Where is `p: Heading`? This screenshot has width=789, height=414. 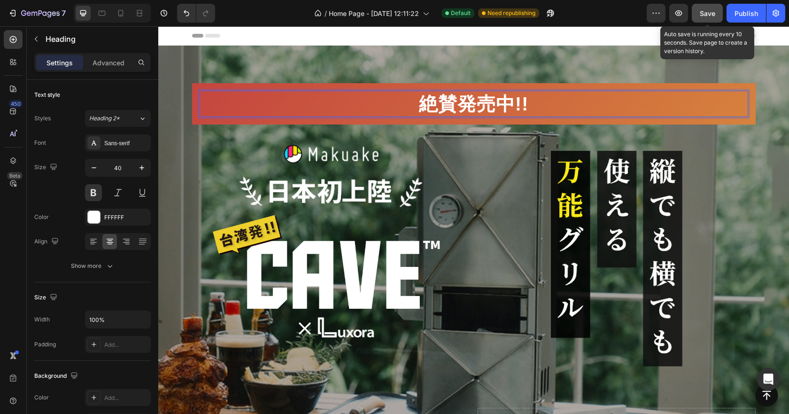
p: Heading is located at coordinates (96, 39).